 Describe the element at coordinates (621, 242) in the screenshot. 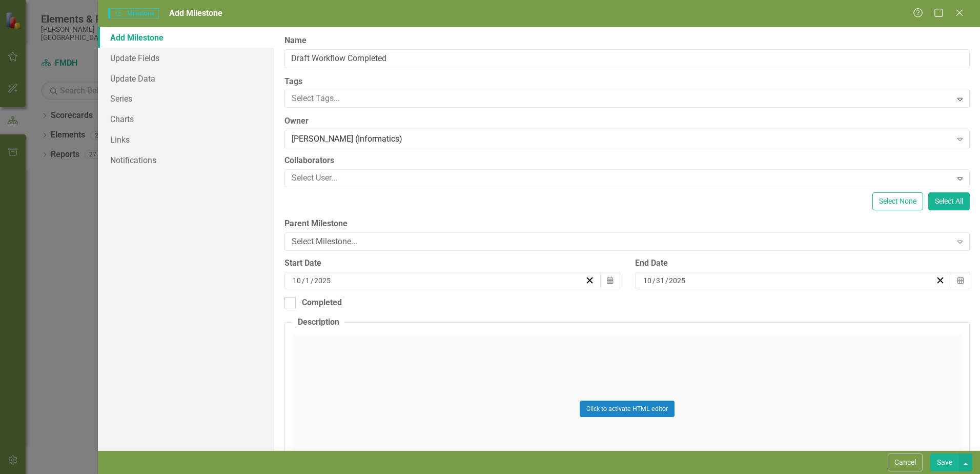

I see `div: Select Milestone...` at that location.